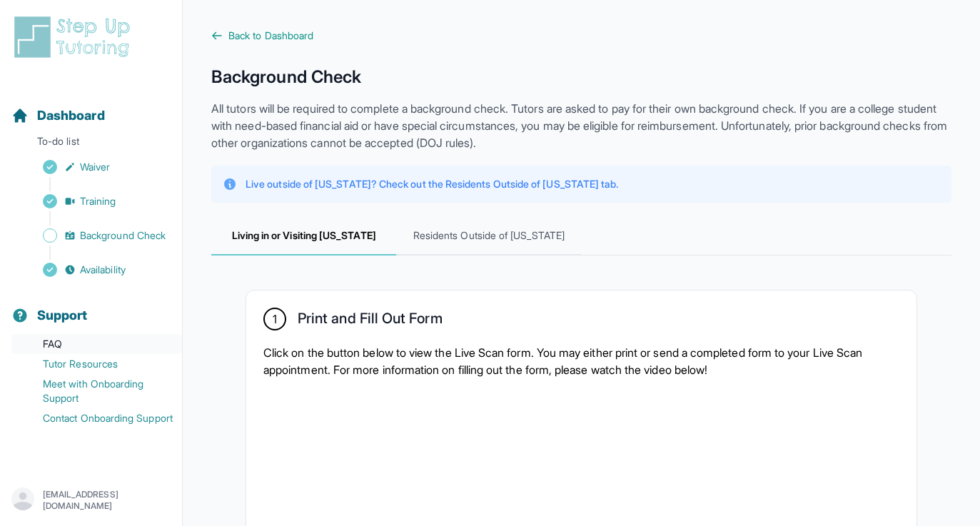  What do you see at coordinates (581, 35) in the screenshot?
I see `a: Back to Dashboard` at bounding box center [581, 35].